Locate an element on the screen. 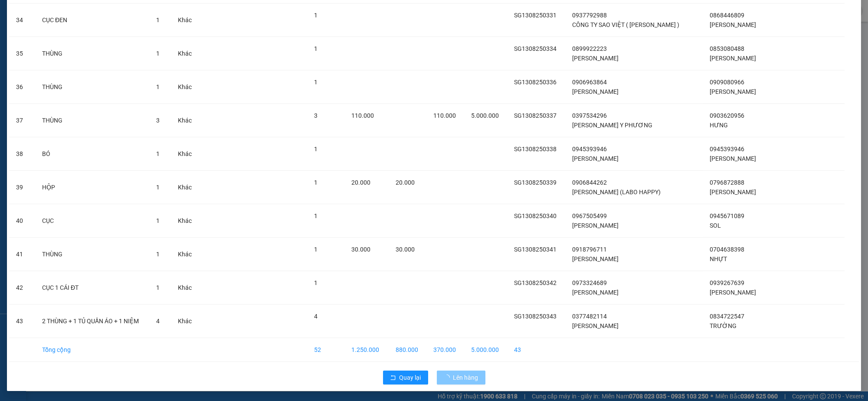 The image size is (868, 401). td: 52 is located at coordinates (326, 349).